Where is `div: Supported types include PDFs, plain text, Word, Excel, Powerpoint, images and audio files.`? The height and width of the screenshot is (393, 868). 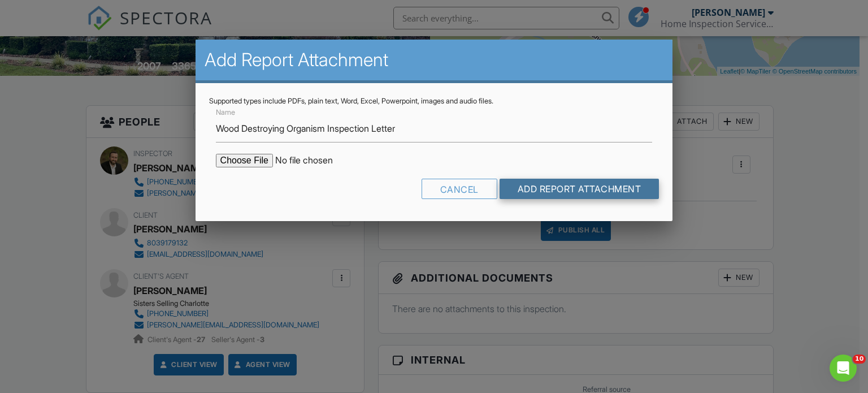 div: Supported types include PDFs, plain text, Word, Excel, Powerpoint, images and audio files. is located at coordinates (434, 101).